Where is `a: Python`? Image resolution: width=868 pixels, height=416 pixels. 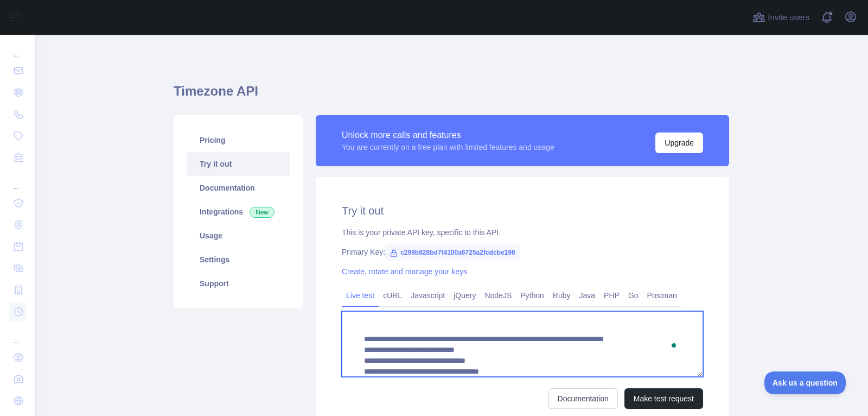
a: Python is located at coordinates (532, 295).